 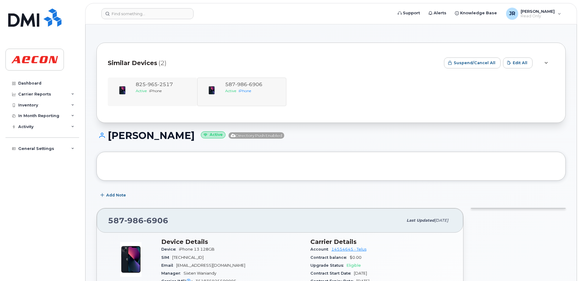 What do you see at coordinates (197, 249) in the screenshot?
I see `span: iPhone 13 128GB` at bounding box center [197, 249].